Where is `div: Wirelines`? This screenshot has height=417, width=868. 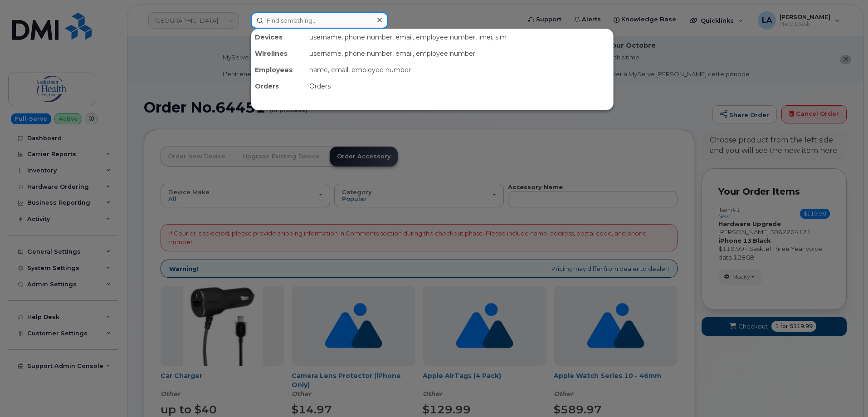
div: Wirelines is located at coordinates (279, 53).